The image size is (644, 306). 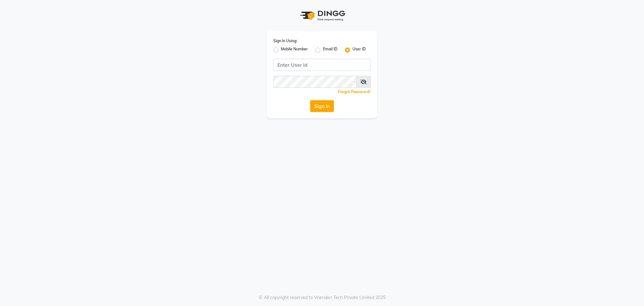 What do you see at coordinates (354, 92) in the screenshot?
I see `a: Forgot Password?` at bounding box center [354, 92].